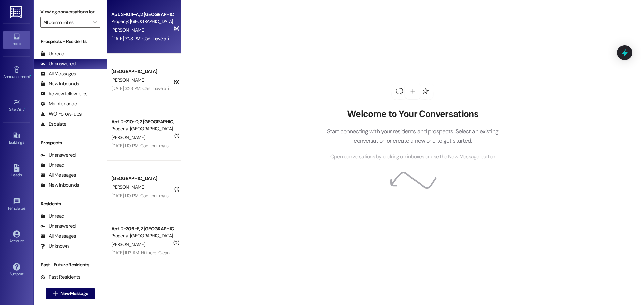 The image size is (644, 305). I want to click on div: Residents, so click(70, 203).